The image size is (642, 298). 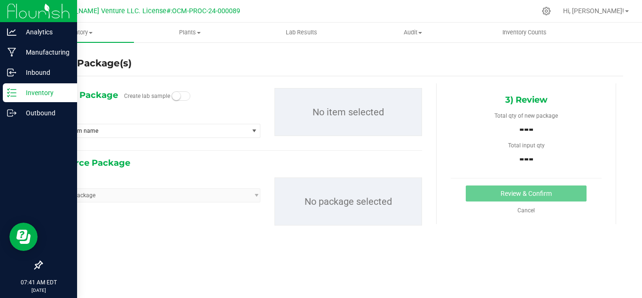 What do you see at coordinates (12, 93) in the screenshot?
I see `inline-svg: Inventory` at bounding box center [12, 93].